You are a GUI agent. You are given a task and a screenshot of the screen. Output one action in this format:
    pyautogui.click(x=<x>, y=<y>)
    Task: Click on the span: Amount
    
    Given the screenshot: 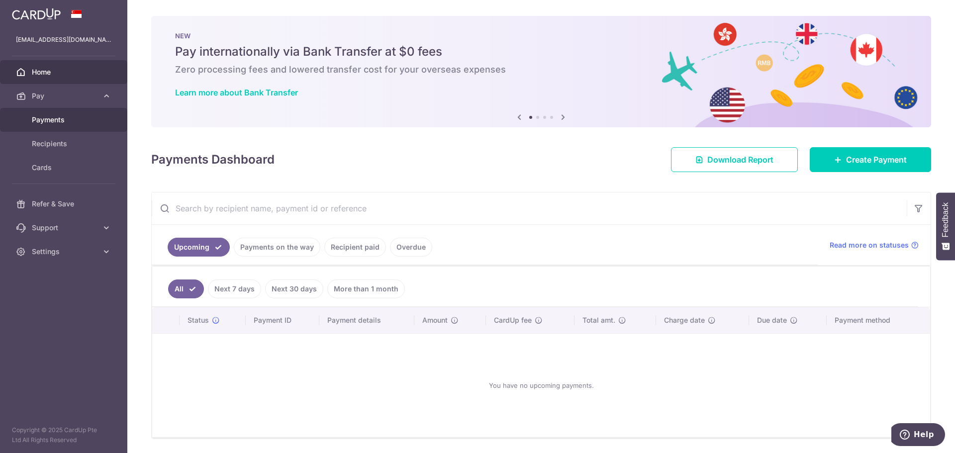 What is the action you would take?
    pyautogui.click(x=435, y=320)
    